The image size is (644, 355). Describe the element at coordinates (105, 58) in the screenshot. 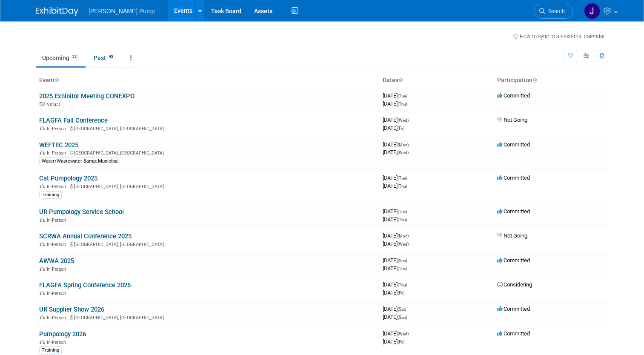

I see `a: Past43` at that location.